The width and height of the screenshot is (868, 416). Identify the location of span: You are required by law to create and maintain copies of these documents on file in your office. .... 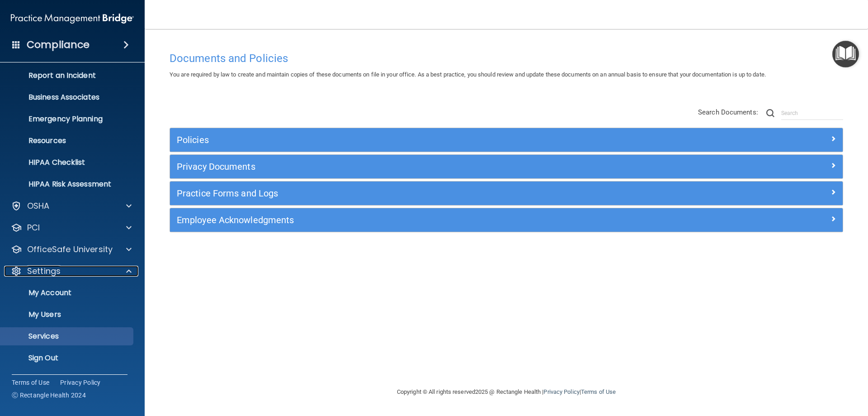
(468, 74).